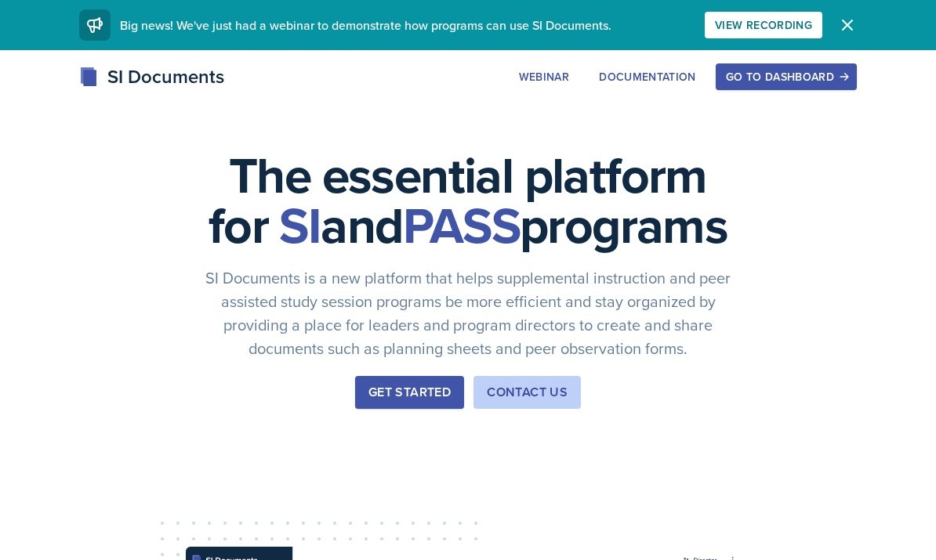 This screenshot has width=936, height=560. What do you see at coordinates (647, 76) in the screenshot?
I see `div: Documentation` at bounding box center [647, 76].